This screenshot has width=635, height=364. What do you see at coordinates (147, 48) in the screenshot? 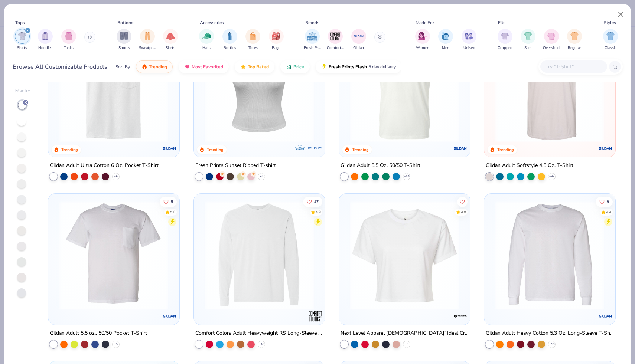
I see `span: Sweatpants` at bounding box center [147, 48].